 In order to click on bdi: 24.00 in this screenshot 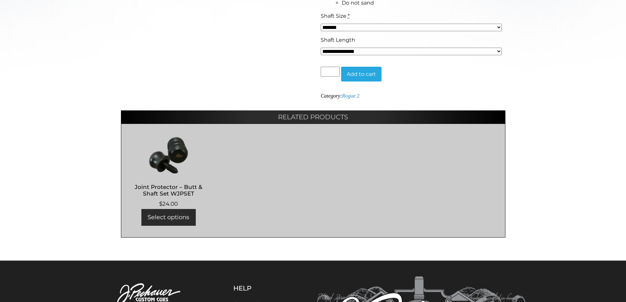, I will do `click(168, 204)`.